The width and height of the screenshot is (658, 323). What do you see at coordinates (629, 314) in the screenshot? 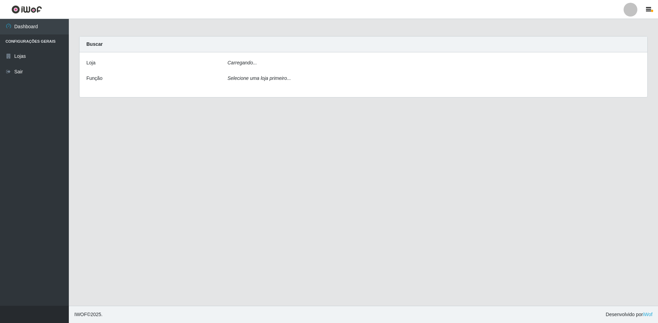
I see `span: Desenvolvido por` at bounding box center [629, 314].